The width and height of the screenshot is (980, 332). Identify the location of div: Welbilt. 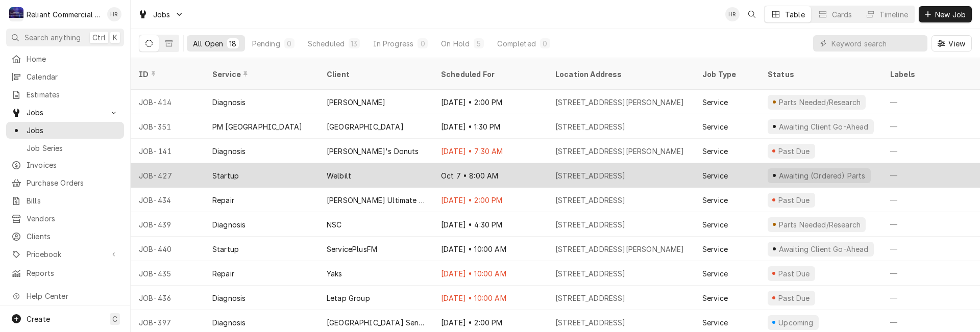
(339, 175).